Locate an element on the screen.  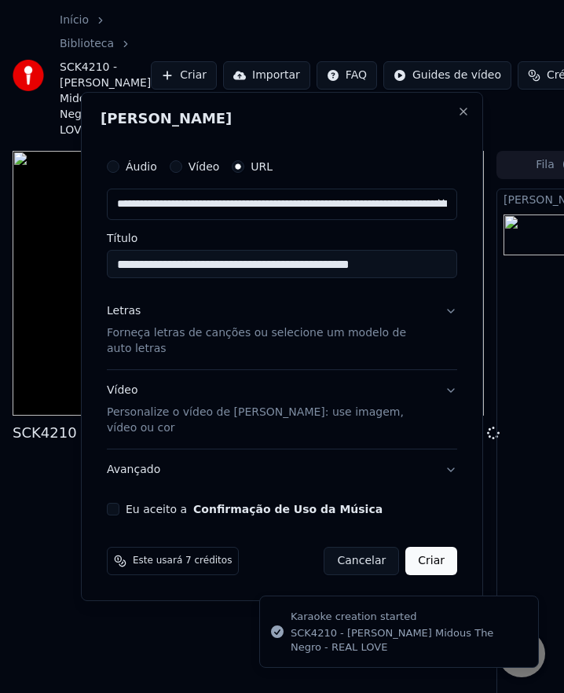
label: Vídeo is located at coordinates (204, 167).